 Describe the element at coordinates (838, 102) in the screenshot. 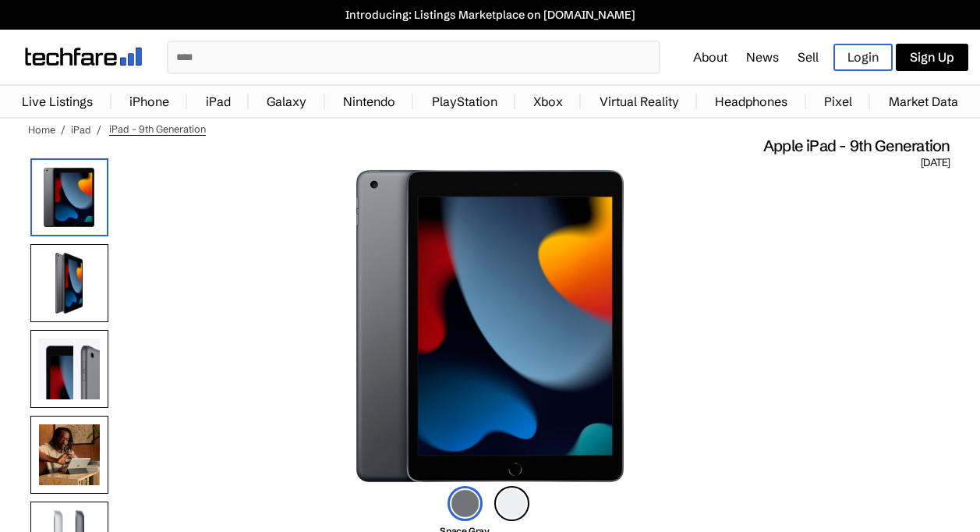

I see `a: Pixel` at that location.